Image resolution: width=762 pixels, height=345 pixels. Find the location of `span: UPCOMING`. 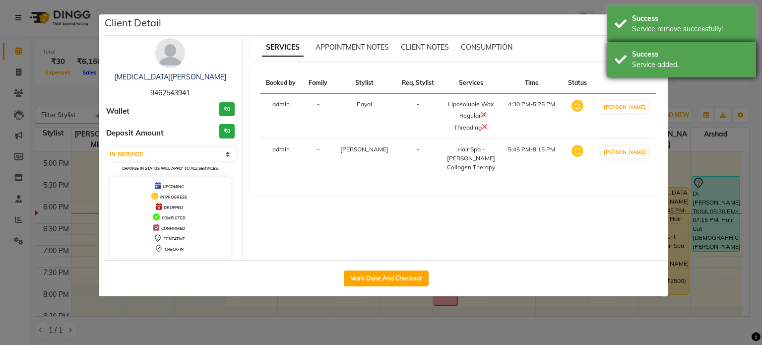

span: UPCOMING is located at coordinates (173, 186).